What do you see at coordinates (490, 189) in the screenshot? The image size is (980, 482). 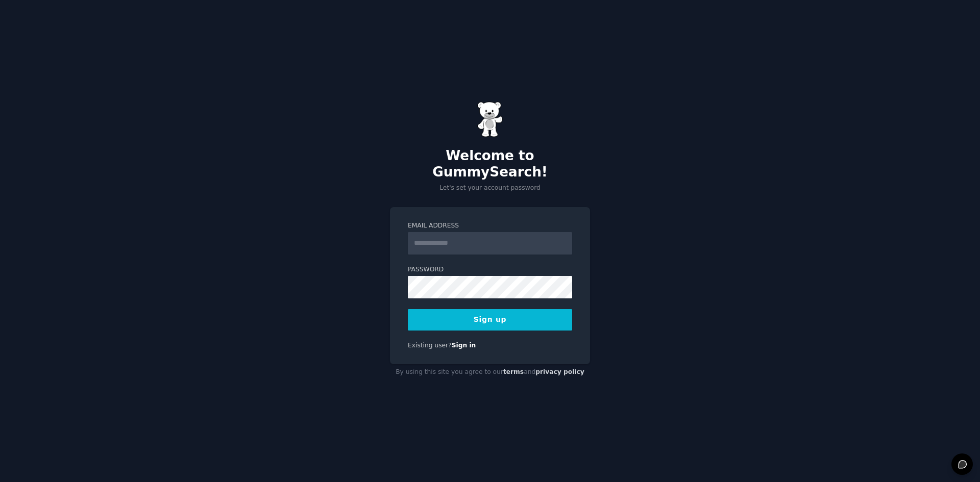 I see `p: Let's set your account password` at bounding box center [490, 189].